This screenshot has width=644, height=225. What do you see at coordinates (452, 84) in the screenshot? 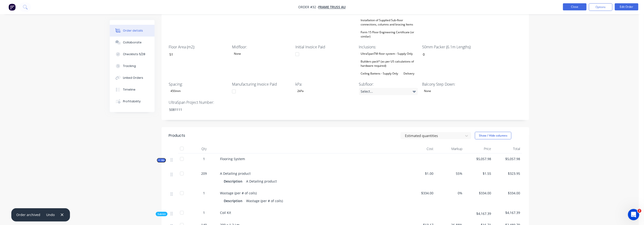
I see `label: Balcony Step Down:` at bounding box center [452, 84].